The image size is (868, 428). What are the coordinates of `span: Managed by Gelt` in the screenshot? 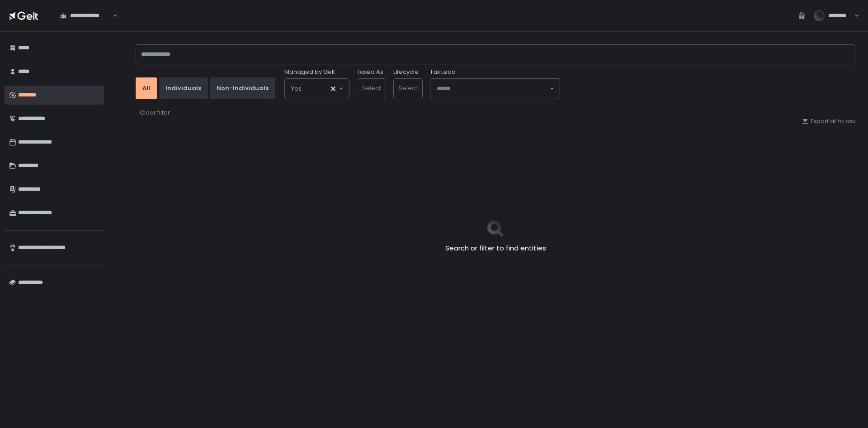 It's located at (309, 72).